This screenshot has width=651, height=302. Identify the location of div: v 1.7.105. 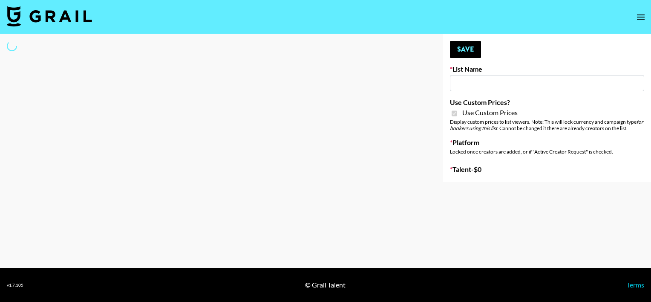
(15, 285).